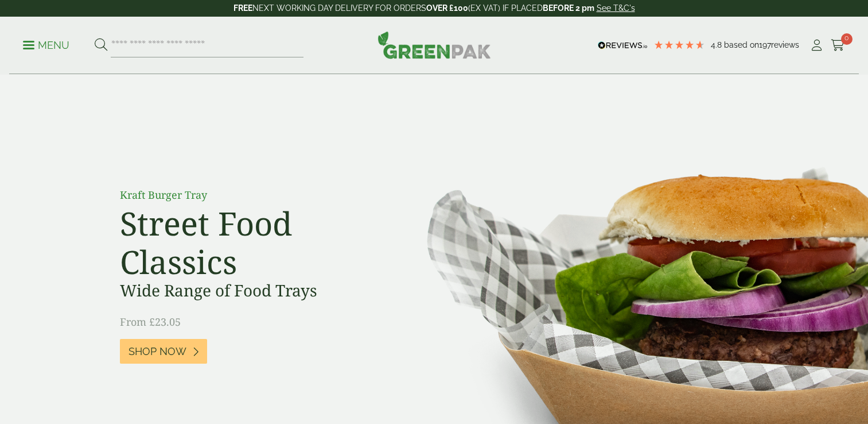 This screenshot has height=424, width=868. I want to click on strong: FREE, so click(243, 8).